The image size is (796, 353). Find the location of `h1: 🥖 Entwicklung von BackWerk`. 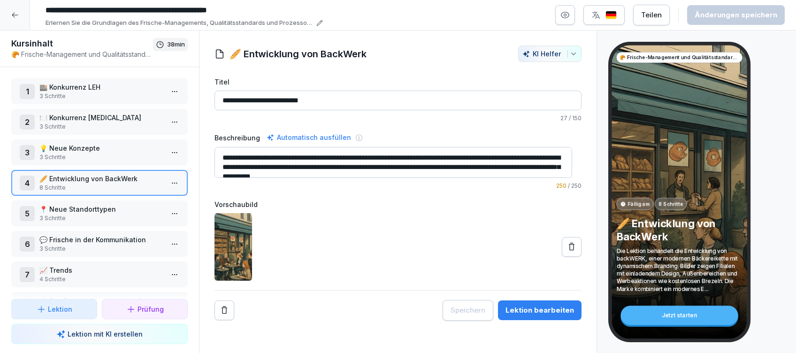

h1: 🥖 Entwicklung von BackWerk is located at coordinates (298, 54).